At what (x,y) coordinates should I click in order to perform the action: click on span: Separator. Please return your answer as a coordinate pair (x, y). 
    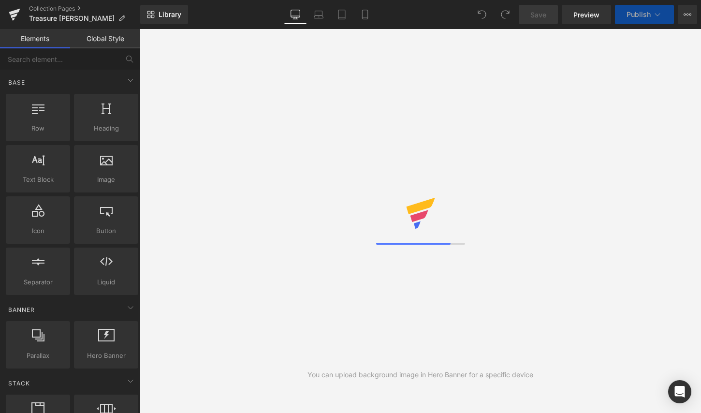
    Looking at the image, I should click on (38, 282).